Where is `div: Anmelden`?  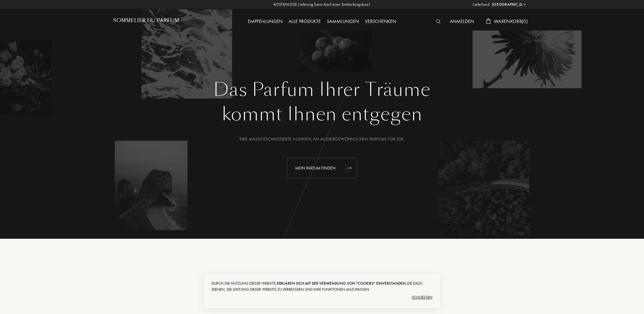 div: Anmelden is located at coordinates (462, 22).